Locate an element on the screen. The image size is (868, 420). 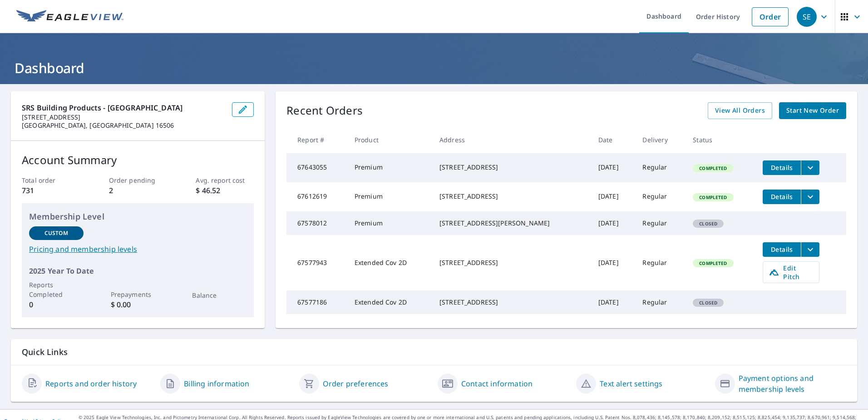
p: 0 is located at coordinates (57, 305).